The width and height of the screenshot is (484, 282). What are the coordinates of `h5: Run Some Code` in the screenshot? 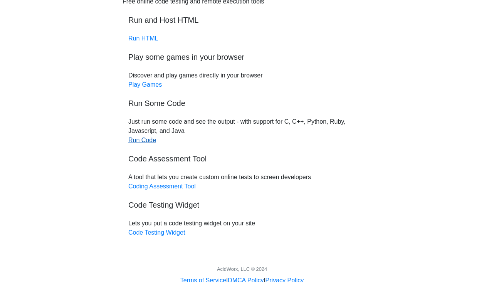 It's located at (242, 103).